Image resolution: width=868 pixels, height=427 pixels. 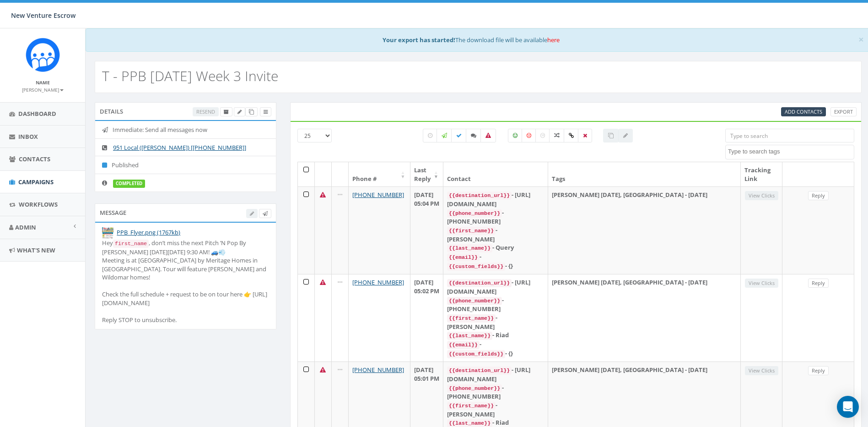 What do you see at coordinates (761, 174) in the screenshot?
I see `th: Tracking Link` at bounding box center [761, 174].